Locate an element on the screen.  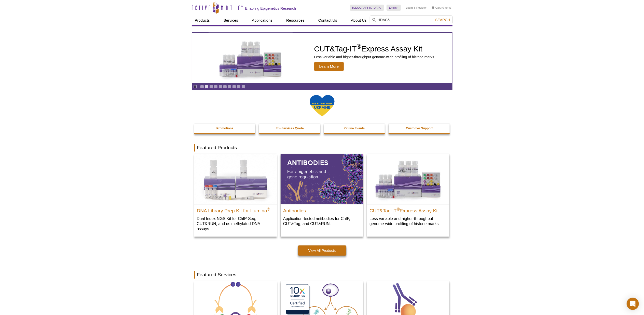
a: Go to slide 8 is located at coordinates (234, 86).